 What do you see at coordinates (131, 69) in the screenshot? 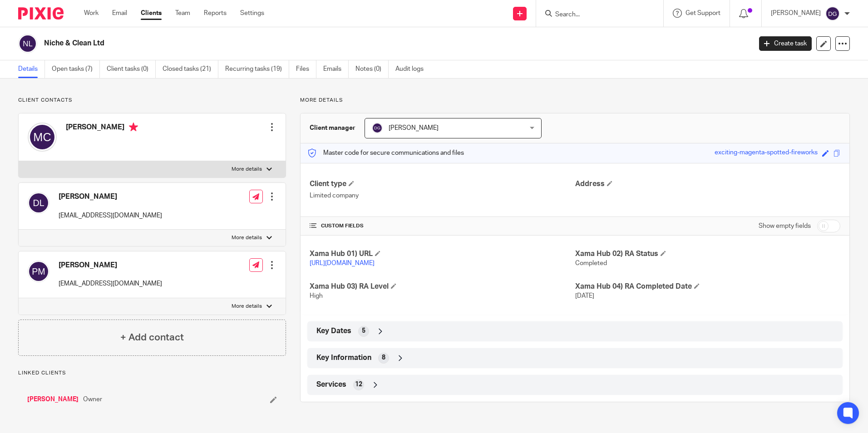
I see `a: Client tasks (0)` at bounding box center [131, 69].